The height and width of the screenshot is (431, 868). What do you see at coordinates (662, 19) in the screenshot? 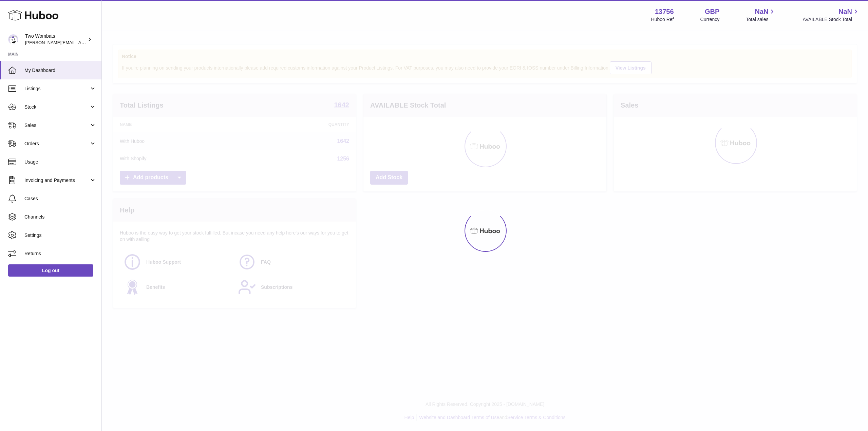
I see `div: Huboo Ref` at bounding box center [662, 19].